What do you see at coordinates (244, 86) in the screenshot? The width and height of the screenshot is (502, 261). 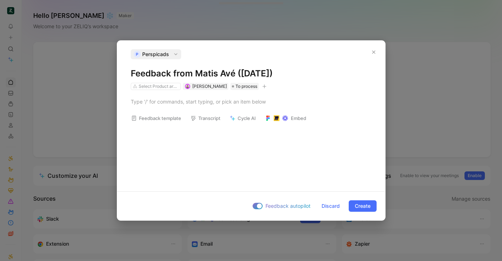 I see `div: To process` at bounding box center [244, 86].